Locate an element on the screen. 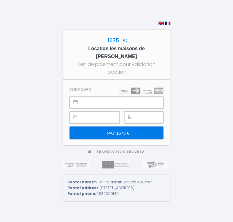 Image resolution: width=233 pixels, height=222 pixels. strong: Rental phone: is located at coordinates (82, 193).